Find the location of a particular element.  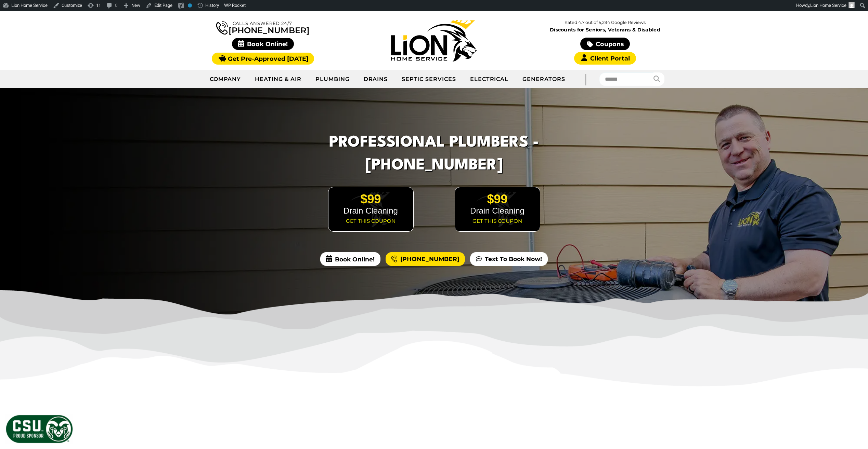

div: No index is located at coordinates (190, 6).